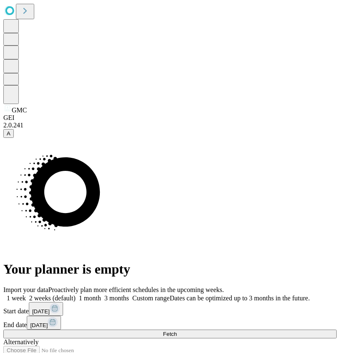  Describe the element at coordinates (170, 309) in the screenshot. I see `div: Start date` at that location.